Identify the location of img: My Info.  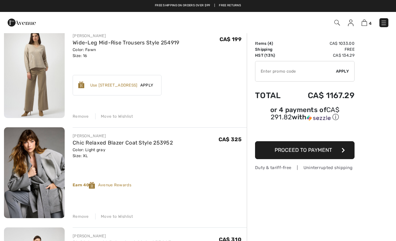
(350, 23).